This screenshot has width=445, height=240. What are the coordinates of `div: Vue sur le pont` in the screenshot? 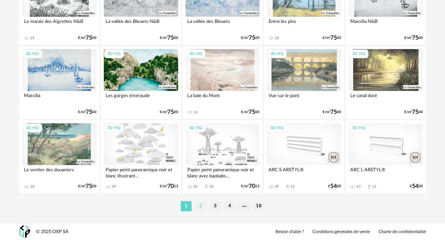 It's located at (304, 98).